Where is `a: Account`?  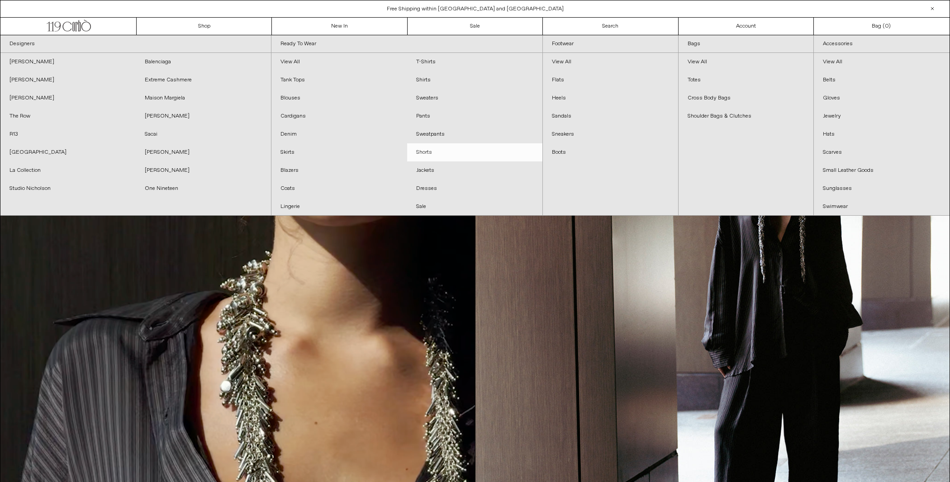
a: Account is located at coordinates (746, 26).